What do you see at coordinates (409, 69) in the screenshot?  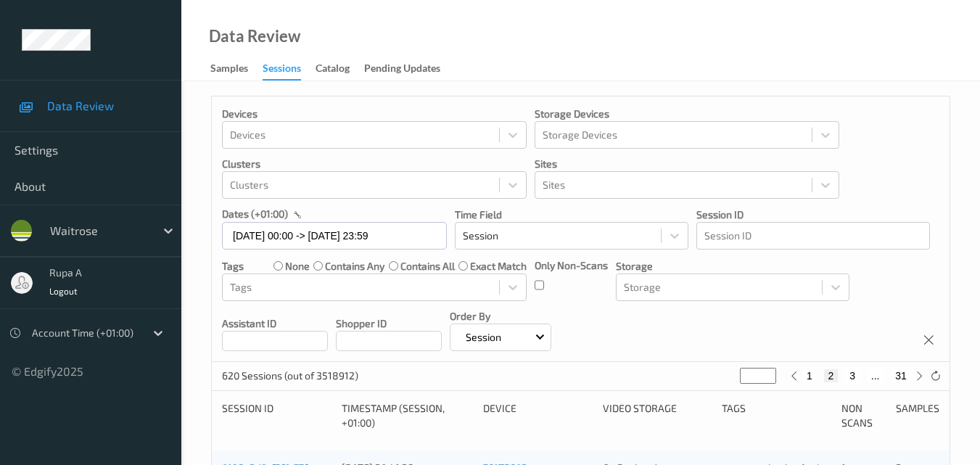 I see `a: Pending Updates` at bounding box center [409, 69].